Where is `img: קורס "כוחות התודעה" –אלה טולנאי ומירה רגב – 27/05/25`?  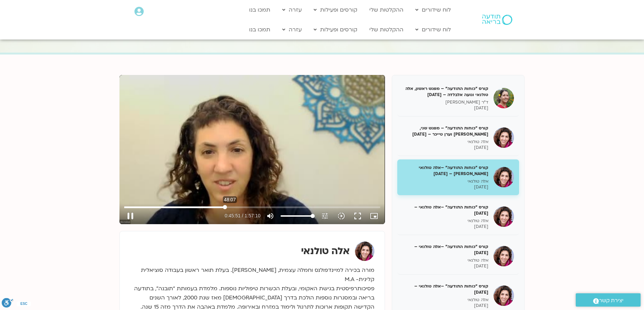
img: קורס "כוחות התודעה" –אלה טולנאי ומירה רגב – 27/05/25 is located at coordinates (504, 177).